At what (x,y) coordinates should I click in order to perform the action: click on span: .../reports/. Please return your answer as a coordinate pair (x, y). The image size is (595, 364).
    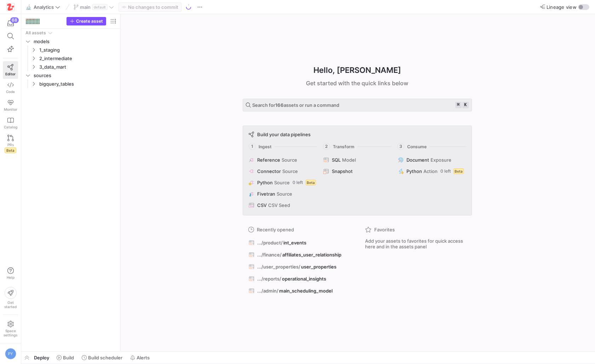
    Looking at the image, I should click on (269, 278).